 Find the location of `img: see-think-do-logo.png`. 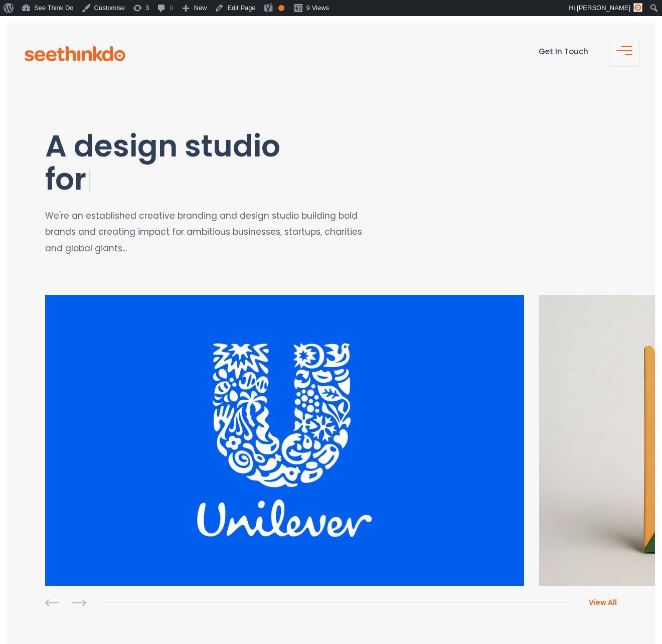

img: see-think-do-logo.png is located at coordinates (75, 54).